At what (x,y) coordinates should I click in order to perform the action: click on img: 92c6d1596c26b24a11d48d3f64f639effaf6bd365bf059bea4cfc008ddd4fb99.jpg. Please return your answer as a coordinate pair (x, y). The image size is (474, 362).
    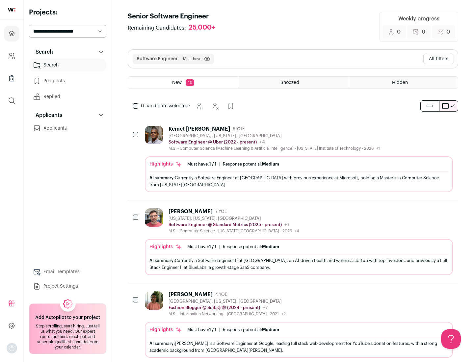
    Looking at the image, I should click on (154, 218).